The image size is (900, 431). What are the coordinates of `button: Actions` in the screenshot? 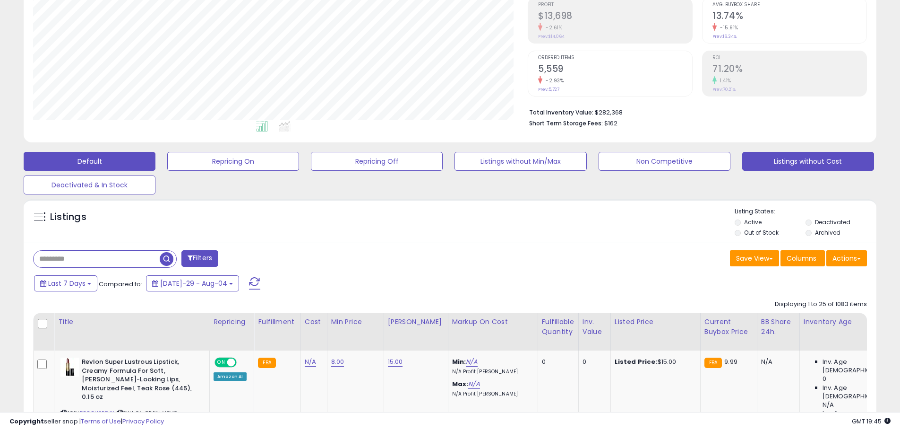 It's located at (847, 258).